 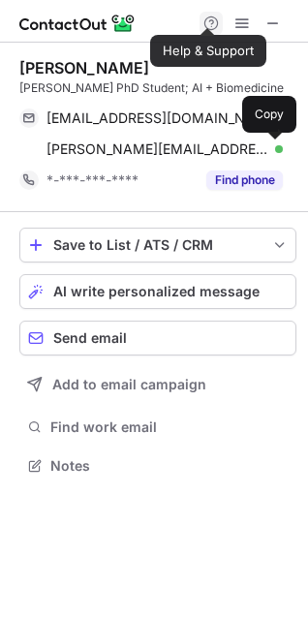 I want to click on div: Save to List / ATS / CRM, so click(x=158, y=245).